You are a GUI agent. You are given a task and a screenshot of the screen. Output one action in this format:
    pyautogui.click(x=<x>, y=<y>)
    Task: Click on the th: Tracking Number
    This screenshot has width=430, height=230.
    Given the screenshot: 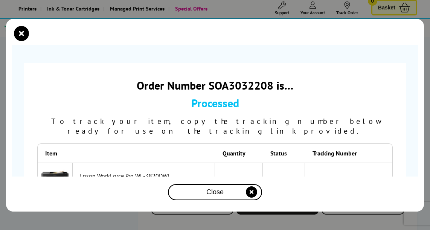 What is the action you would take?
    pyautogui.click(x=349, y=153)
    